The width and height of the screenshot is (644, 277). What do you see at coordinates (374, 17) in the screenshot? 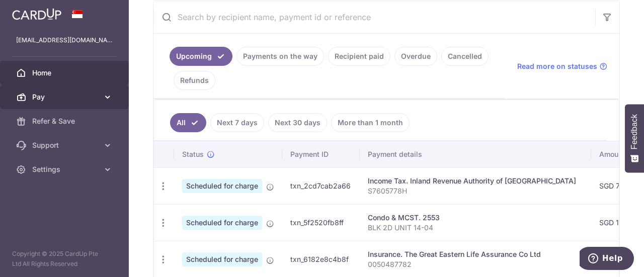
I see `input: Search by recipient name, payment id or reference` at bounding box center [374, 17].